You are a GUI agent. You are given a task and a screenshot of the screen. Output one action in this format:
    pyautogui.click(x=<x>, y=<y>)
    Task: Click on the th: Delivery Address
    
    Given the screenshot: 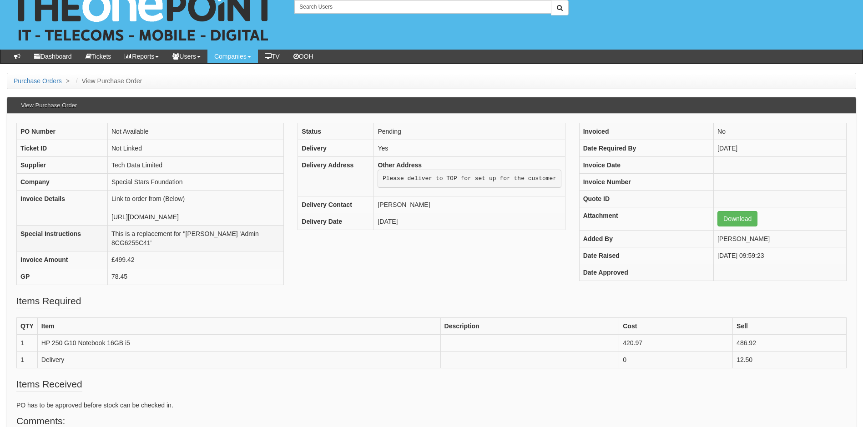 What is the action you would take?
    pyautogui.click(x=336, y=177)
    